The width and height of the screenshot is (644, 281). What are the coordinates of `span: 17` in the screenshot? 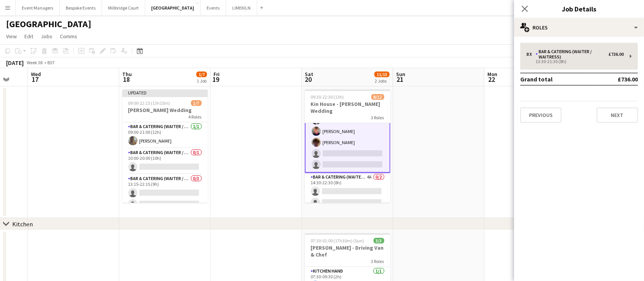 It's located at (35, 79).